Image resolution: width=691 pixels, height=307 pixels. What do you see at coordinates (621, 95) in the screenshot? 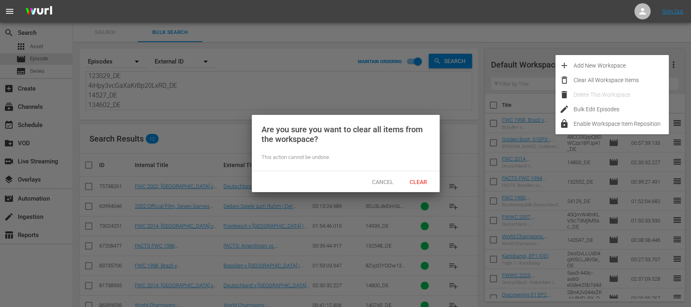
I see `div: Delete This Workspace` at bounding box center [621, 95].